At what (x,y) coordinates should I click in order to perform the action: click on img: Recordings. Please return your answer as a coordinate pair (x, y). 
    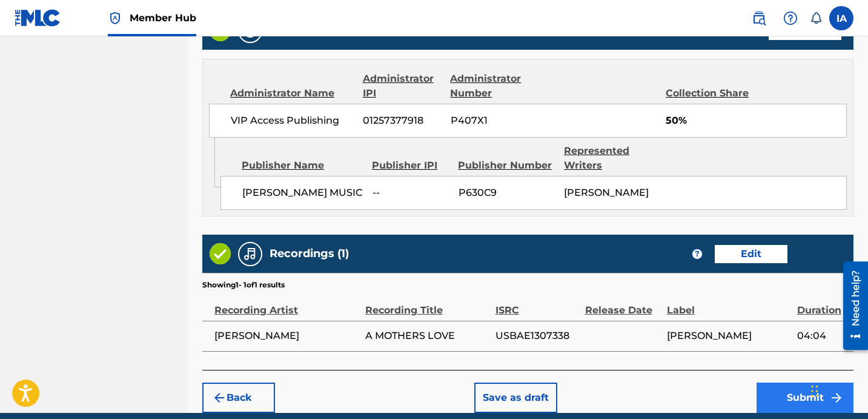
    Looking at the image, I should click on (250, 254).